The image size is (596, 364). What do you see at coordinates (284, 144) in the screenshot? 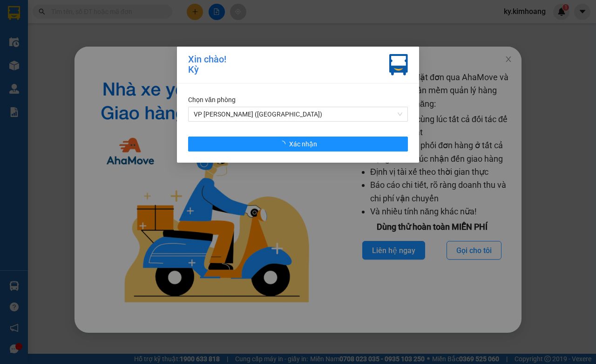
I see `span: loading` at bounding box center [284, 144].